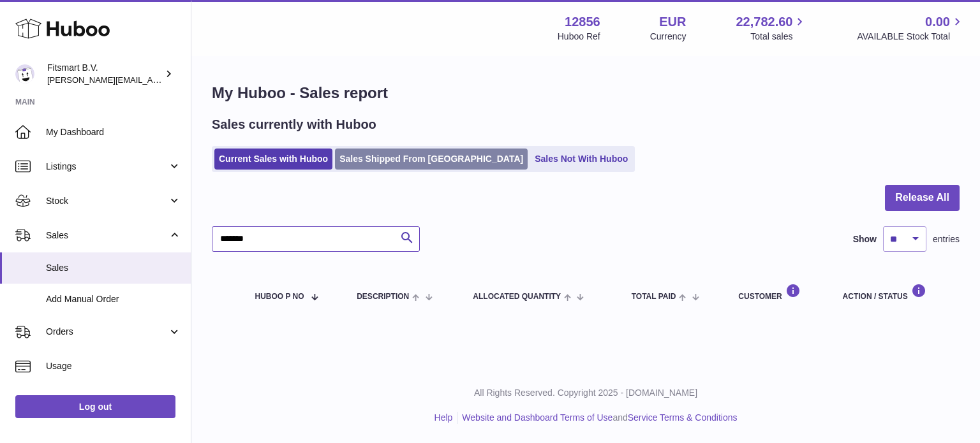  I want to click on span: Add Manual Order, so click(114, 299).